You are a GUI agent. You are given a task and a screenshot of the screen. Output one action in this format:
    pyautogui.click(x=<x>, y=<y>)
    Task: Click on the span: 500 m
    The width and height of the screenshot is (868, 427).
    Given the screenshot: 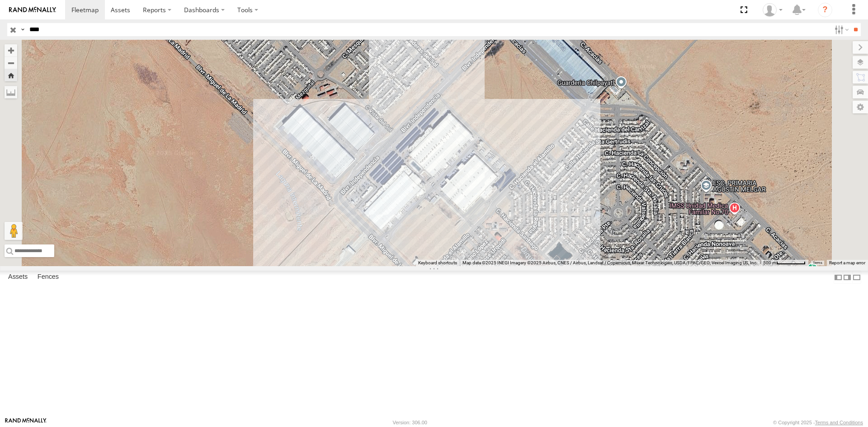 What is the action you would take?
    pyautogui.click(x=770, y=263)
    